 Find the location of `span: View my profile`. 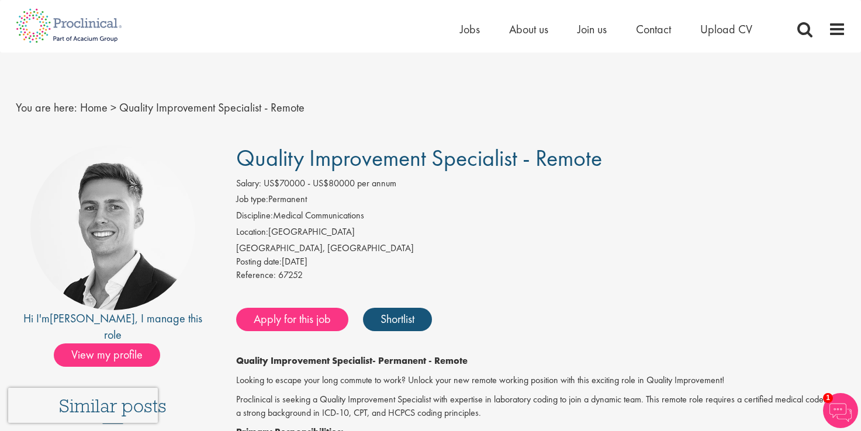

span: View my profile is located at coordinates (107, 355).